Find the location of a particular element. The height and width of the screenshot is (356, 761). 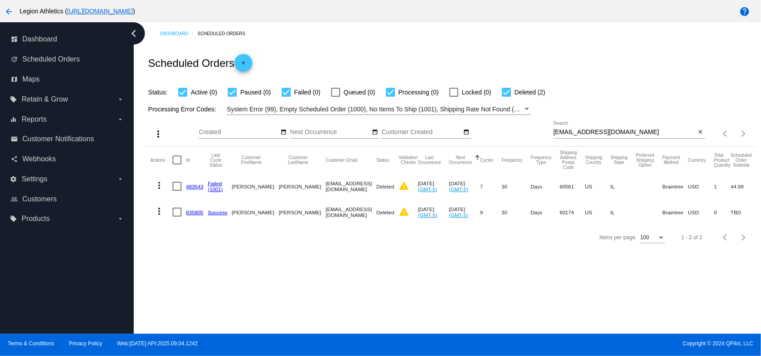

a: Failed is located at coordinates (215, 183).